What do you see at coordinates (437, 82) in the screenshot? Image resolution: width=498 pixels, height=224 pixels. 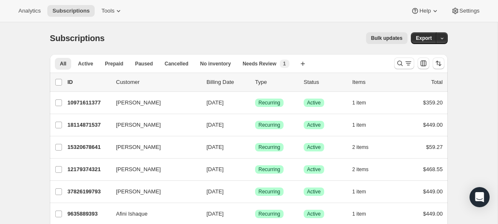 I see `p: Total` at bounding box center [437, 82].